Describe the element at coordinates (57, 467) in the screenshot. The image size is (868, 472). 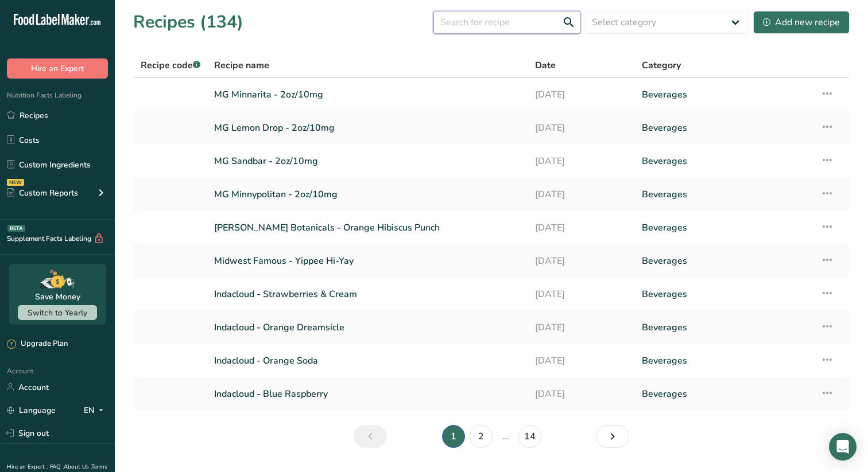
I see `a: FAQ .` at that location.